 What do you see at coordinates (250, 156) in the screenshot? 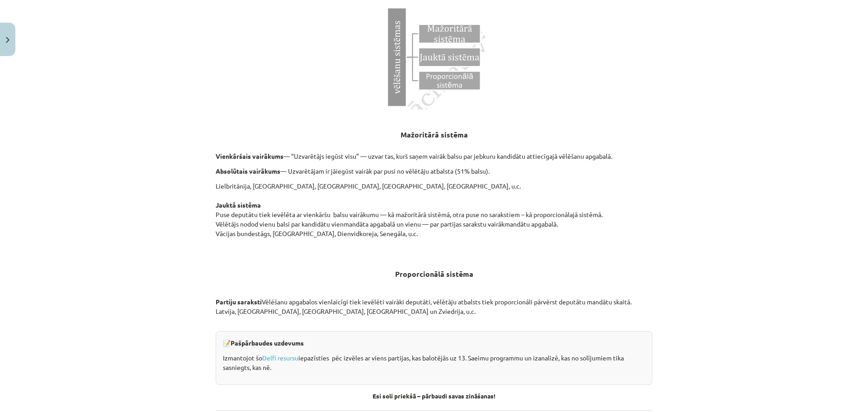
I see `strong: Vienkāršais vairākums` at bounding box center [250, 156].